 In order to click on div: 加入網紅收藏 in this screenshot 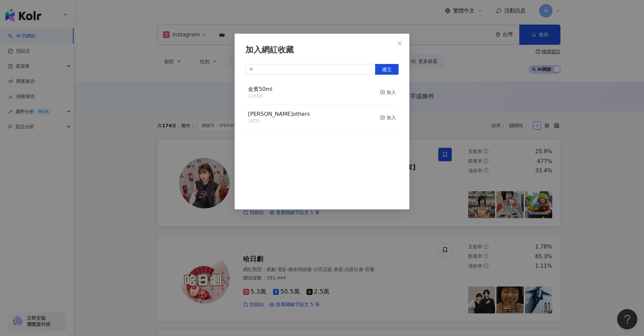, I will do `click(322, 50)`.